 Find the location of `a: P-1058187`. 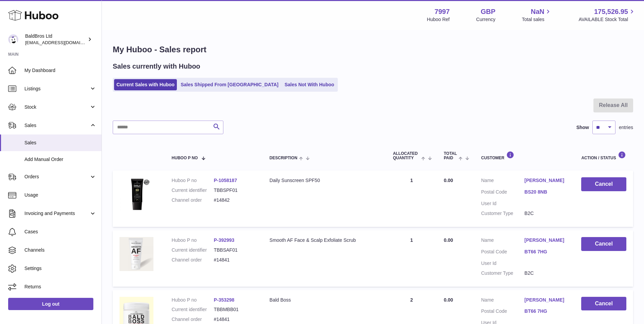

a: P-1058187 is located at coordinates (225, 180).